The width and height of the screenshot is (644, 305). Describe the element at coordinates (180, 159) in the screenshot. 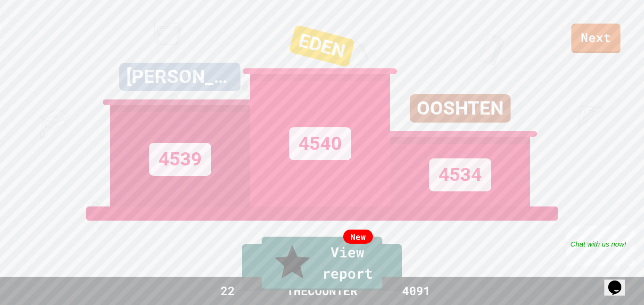

I see `div: 4539` at that location.